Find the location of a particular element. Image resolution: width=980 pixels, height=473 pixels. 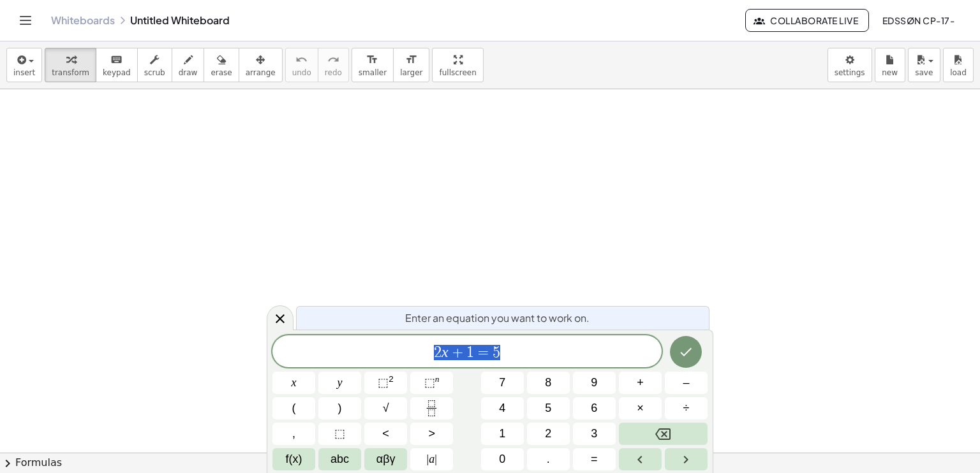

span: 6 is located at coordinates (594, 408).